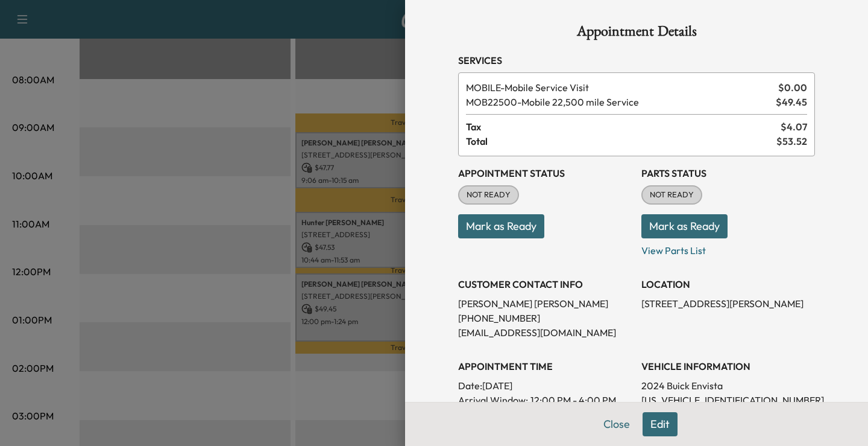 This screenshot has height=446, width=868. What do you see at coordinates (621, 141) in the screenshot?
I see `span: Total` at bounding box center [621, 141].